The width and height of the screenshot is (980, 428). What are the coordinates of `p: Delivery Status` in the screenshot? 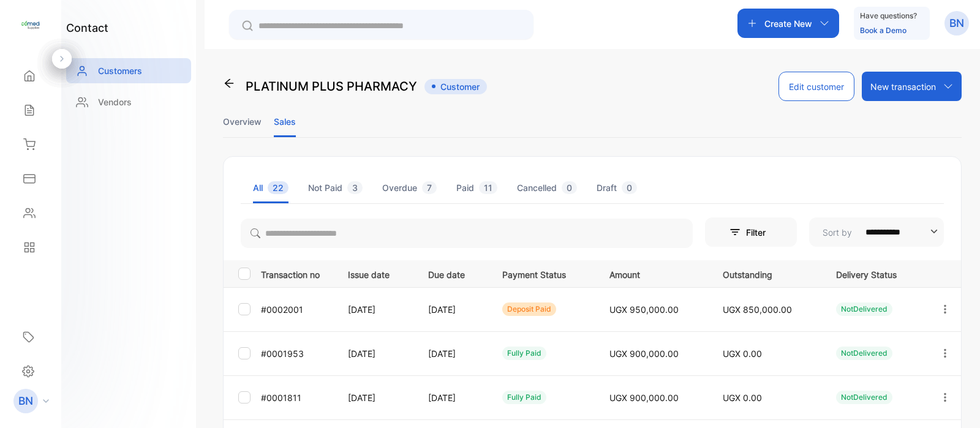 It's located at (874, 273).